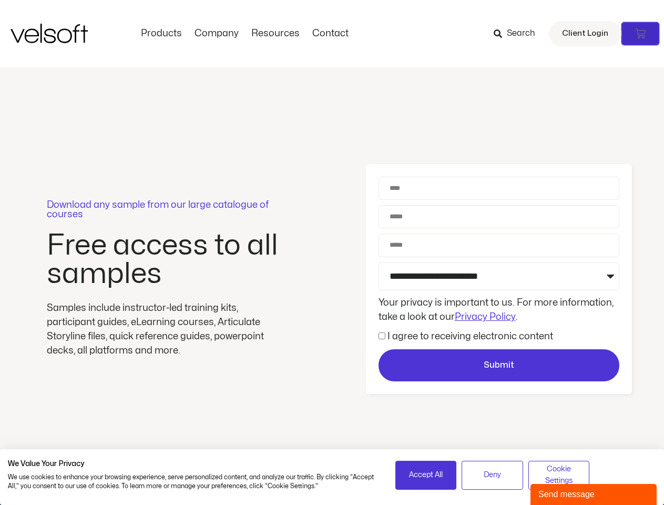  I want to click on label: I agree to receiving electronic content, so click(470, 336).